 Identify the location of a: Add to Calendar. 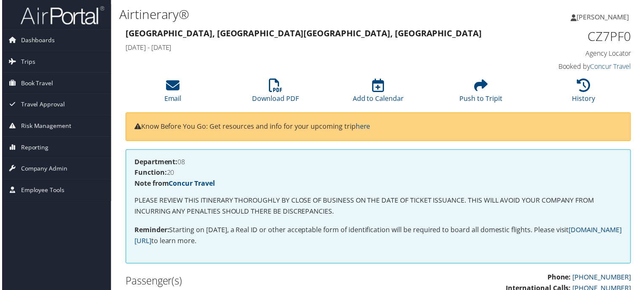
(378, 93).